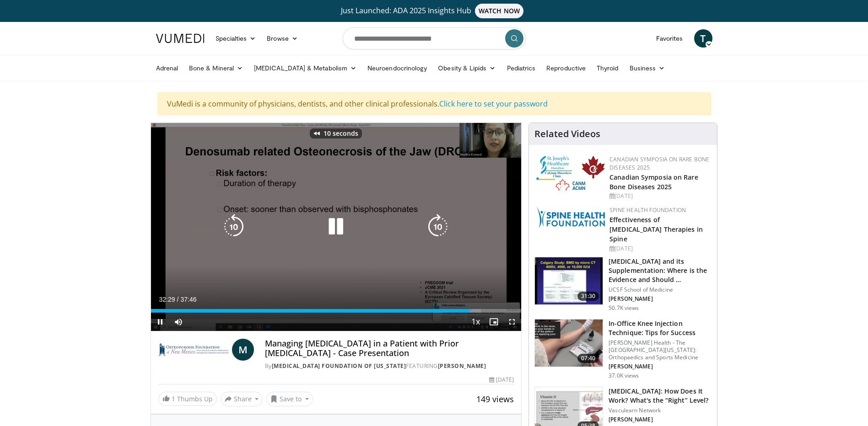 Image resolution: width=868 pixels, height=426 pixels. Describe the element at coordinates (648, 68) in the screenshot. I see `a: Business` at that location.